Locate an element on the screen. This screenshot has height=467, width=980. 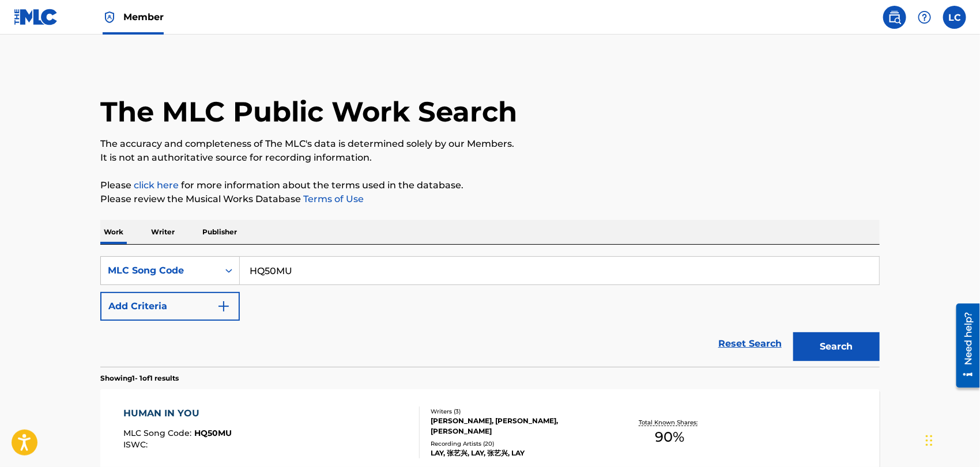
p: Please for more information about the terms used in the database. is located at coordinates (490, 185).